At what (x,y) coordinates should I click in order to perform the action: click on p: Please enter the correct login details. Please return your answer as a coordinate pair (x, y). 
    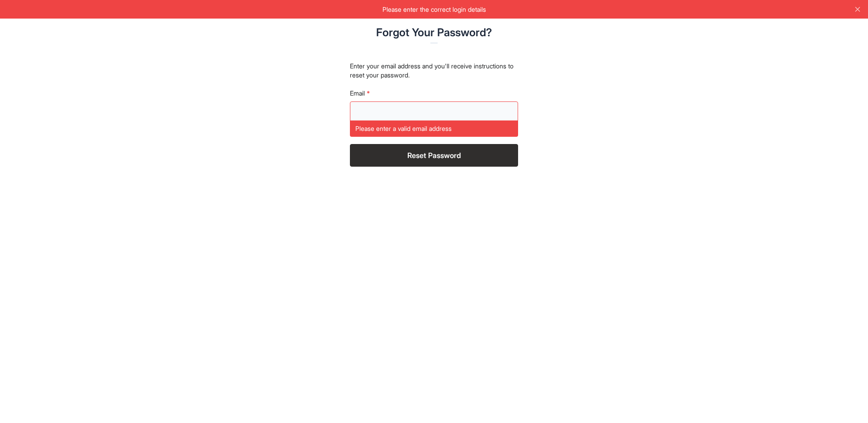
    Looking at the image, I should click on (434, 9).